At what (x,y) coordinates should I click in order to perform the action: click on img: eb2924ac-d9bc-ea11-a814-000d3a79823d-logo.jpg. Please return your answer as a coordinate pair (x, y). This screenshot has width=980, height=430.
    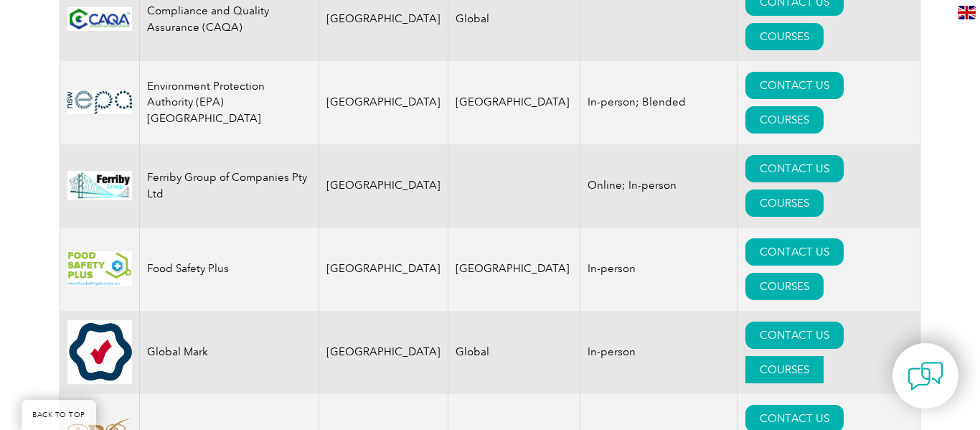
    Looking at the image, I should click on (100, 351).